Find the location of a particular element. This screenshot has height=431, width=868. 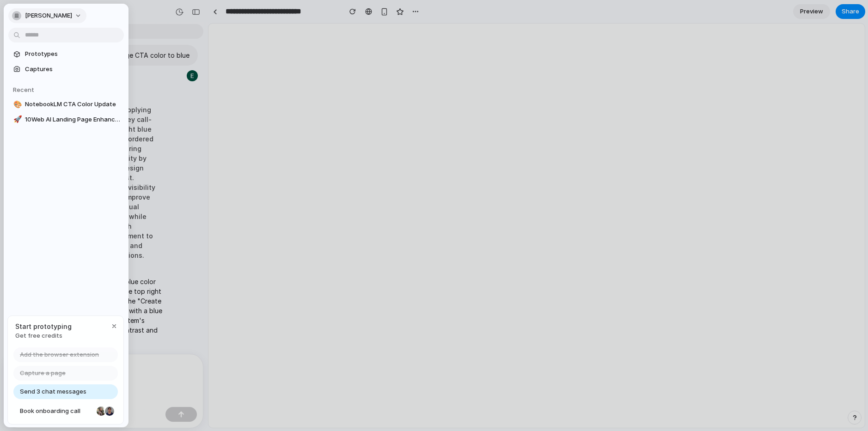

span: Capture a page is located at coordinates (42, 373).